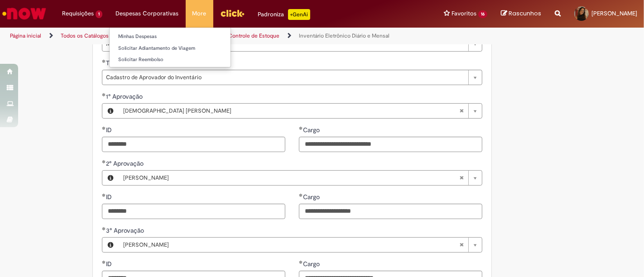 The height and width of the screenshot is (277, 644). What do you see at coordinates (170, 47) in the screenshot?
I see `ul: Despesas Corporativas` at bounding box center [170, 47].